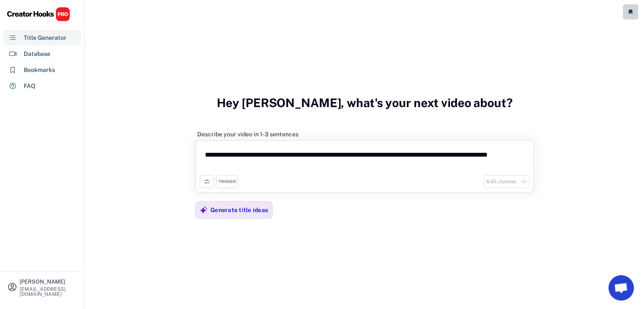 The height and width of the screenshot is (309, 644). What do you see at coordinates (29, 86) in the screenshot?
I see `div: FAQ` at bounding box center [29, 86].